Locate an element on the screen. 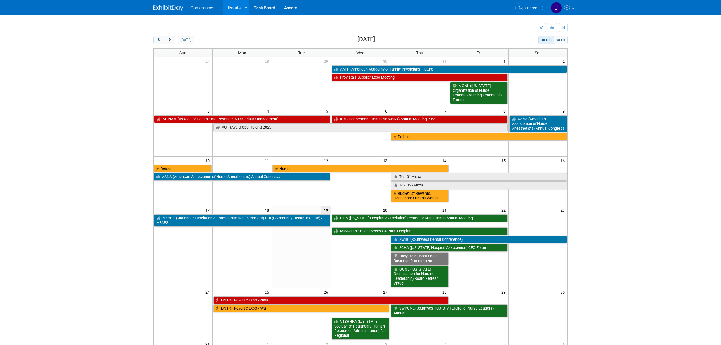  a: NACHC (National Association of Community Health Centers) CHI (Community Health Institute) - APAPS is located at coordinates (242, 221).